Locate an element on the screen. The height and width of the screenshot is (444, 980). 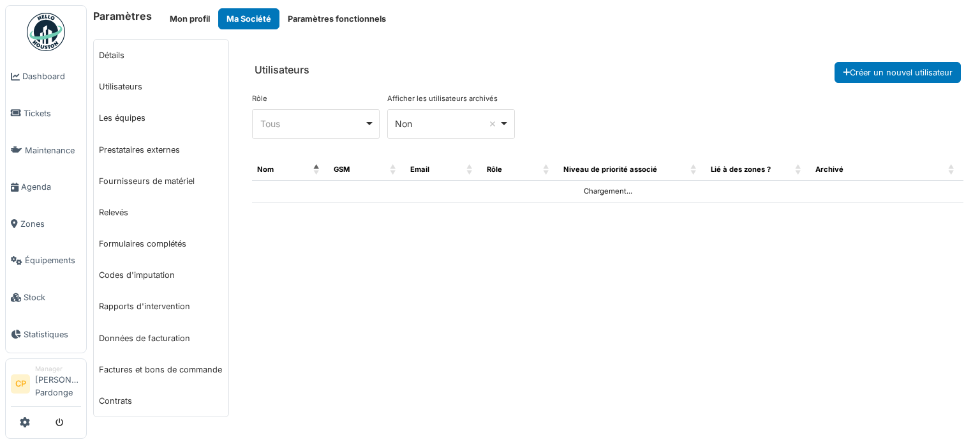
a: Détails is located at coordinates (161, 55).